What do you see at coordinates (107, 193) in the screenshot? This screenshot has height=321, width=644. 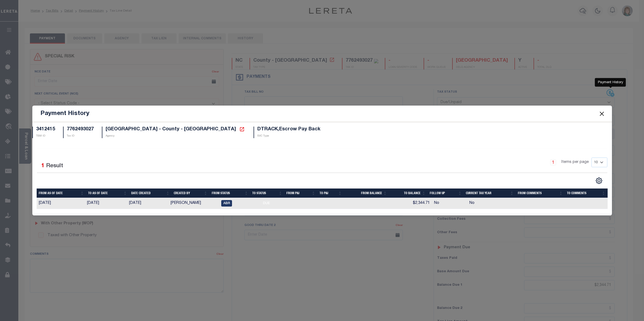 I see `th: To As of Date: activate to sort column ascending` at bounding box center [107, 193].